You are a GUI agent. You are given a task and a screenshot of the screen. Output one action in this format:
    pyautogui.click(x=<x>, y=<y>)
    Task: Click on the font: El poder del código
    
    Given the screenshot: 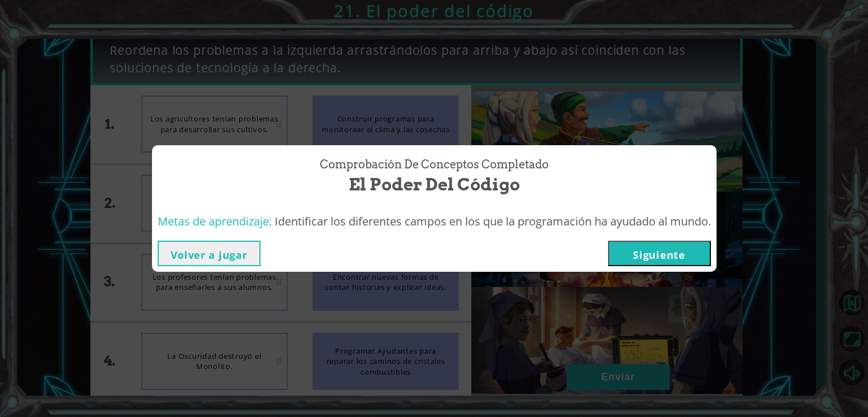 What is the action you would take?
    pyautogui.click(x=434, y=184)
    